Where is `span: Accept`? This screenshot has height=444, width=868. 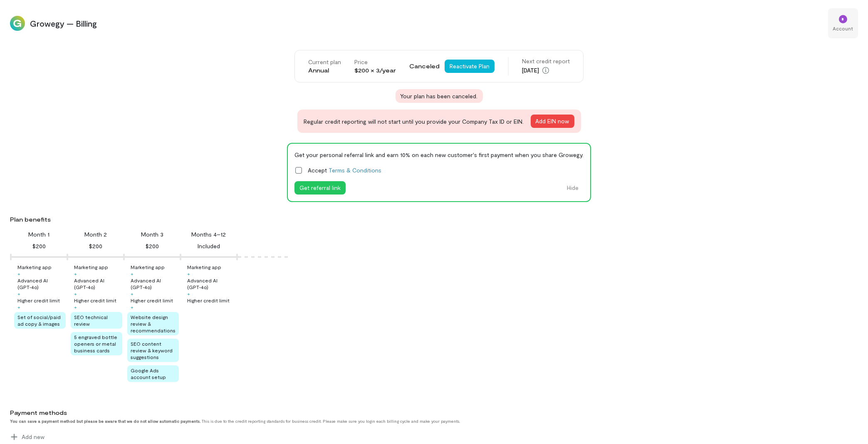 span: Accept is located at coordinates (345, 170).